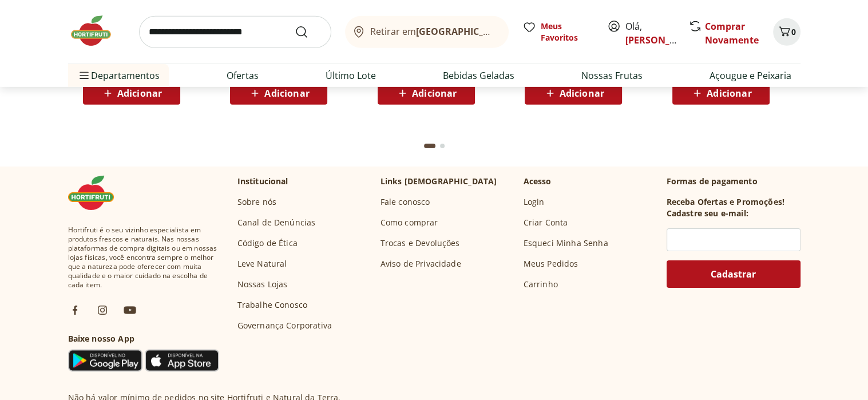 The image size is (868, 400). What do you see at coordinates (479, 76) in the screenshot?
I see `a: Bebidas Geladas` at bounding box center [479, 76].